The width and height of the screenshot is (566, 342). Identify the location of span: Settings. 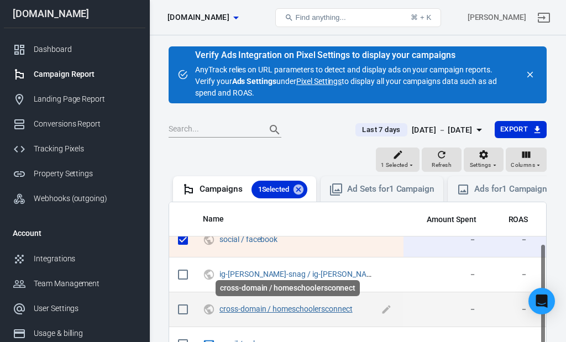
(480, 165).